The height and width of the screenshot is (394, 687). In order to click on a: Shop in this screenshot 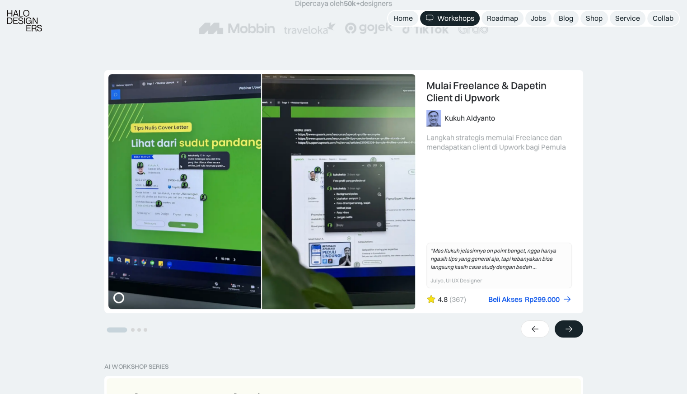, I will do `click(594, 18)`.